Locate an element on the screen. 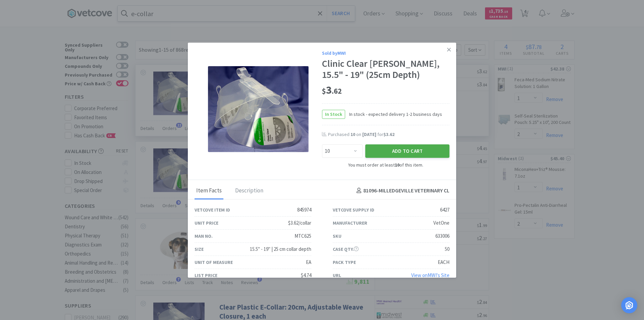 This screenshot has height=320, width=644. div: Man No. is located at coordinates (204, 236).